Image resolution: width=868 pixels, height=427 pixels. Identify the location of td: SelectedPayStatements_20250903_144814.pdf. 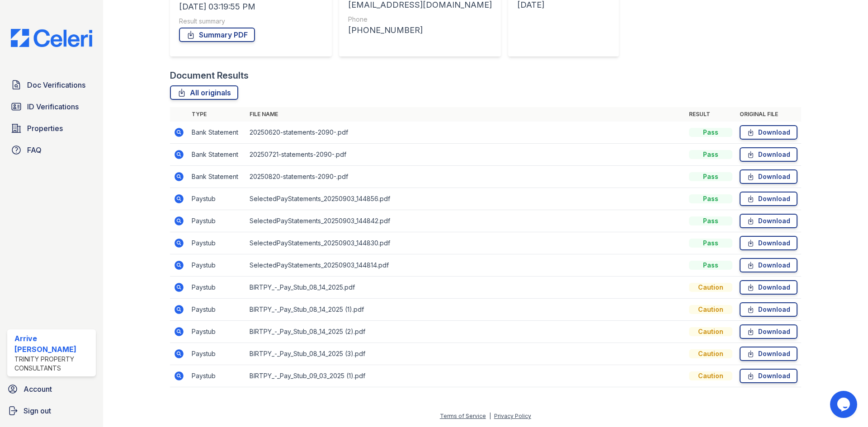
(465, 265).